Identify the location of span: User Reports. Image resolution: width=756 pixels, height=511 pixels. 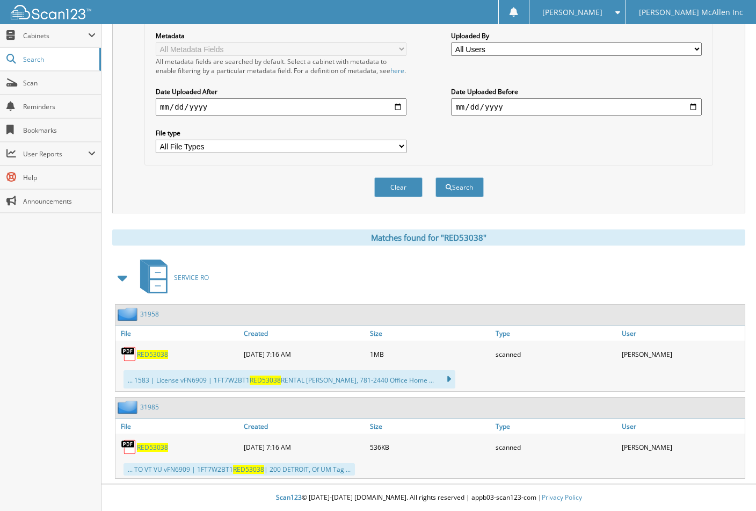
(55, 154).